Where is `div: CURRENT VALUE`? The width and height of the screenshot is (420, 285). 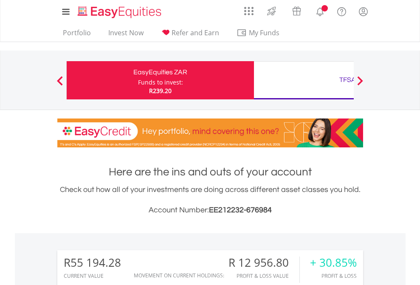
div: CURRENT VALUE is located at coordinates (92, 276).